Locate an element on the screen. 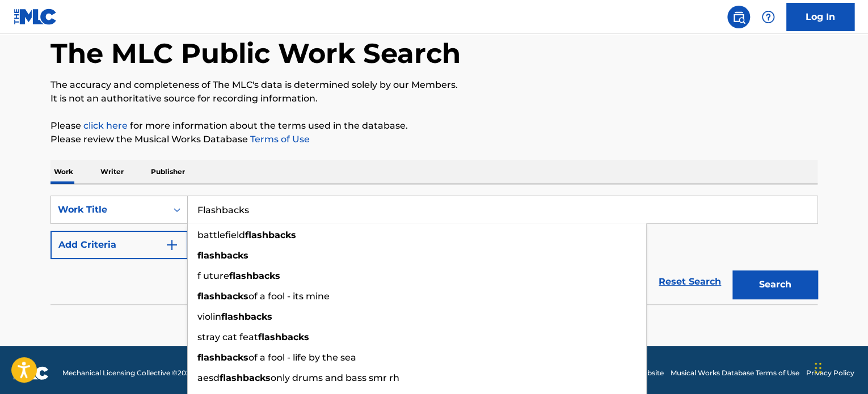 The height and width of the screenshot is (394, 868). p: Publisher is located at coordinates (168, 172).